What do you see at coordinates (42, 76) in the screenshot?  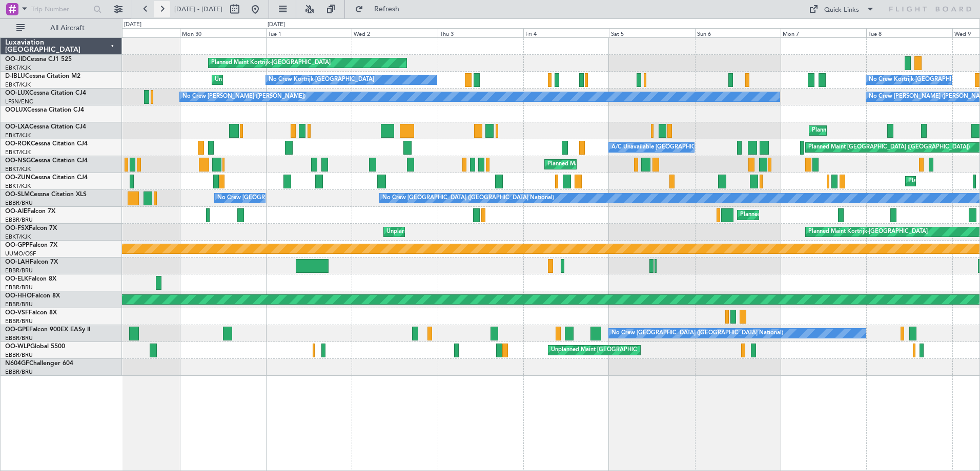 I see `a: D-IBLUCessna Citation M2` at bounding box center [42, 76].